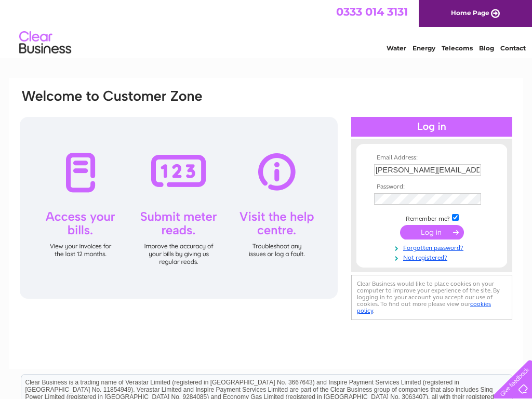  Describe the element at coordinates (432, 297) in the screenshot. I see `div: Clear Business would like to place cookies on your computer to improve your experience of the sit...` at that location.